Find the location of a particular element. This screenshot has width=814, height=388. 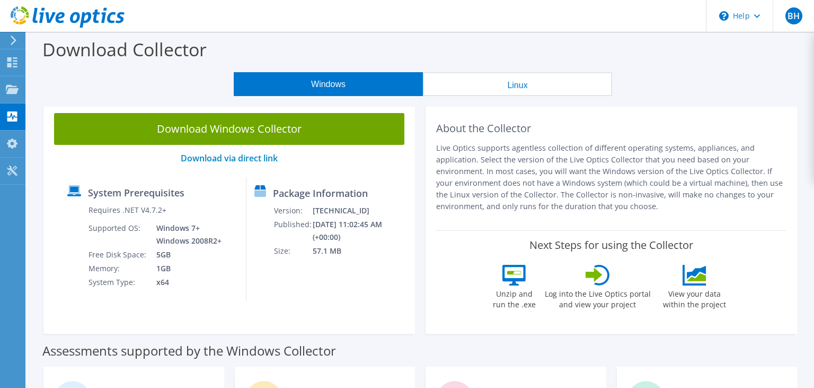

td: Version: is located at coordinates (293, 210).